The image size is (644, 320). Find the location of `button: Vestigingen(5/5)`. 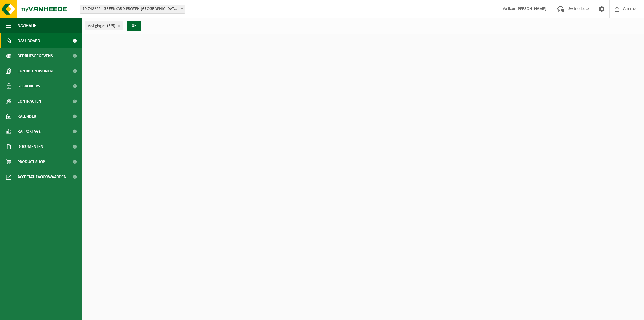

button: Vestigingen(5/5) is located at coordinates (104, 26).